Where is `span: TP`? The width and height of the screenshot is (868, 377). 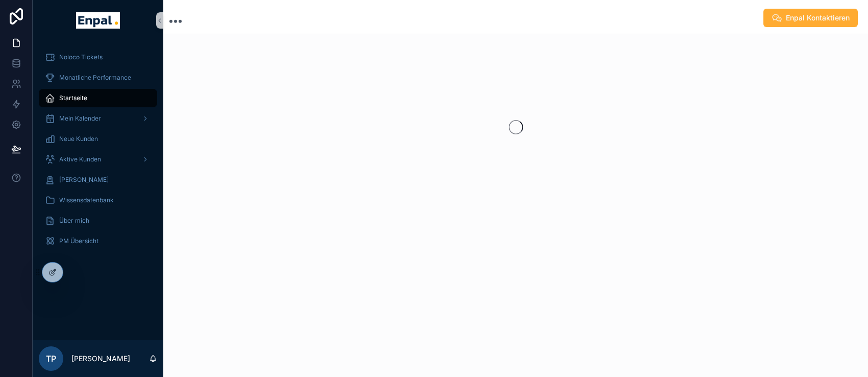
span: TP is located at coordinates (51, 358).